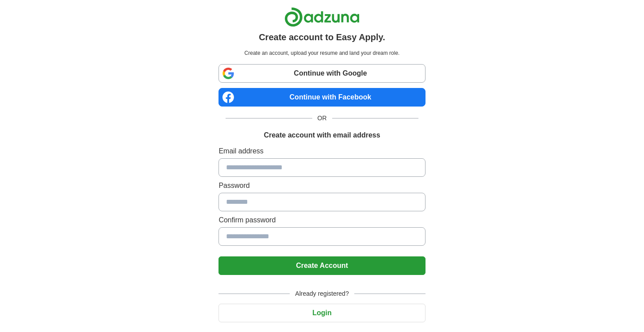 This screenshot has height=332, width=644. Describe the element at coordinates (322, 97) in the screenshot. I see `a: Continue with Facebook` at that location.